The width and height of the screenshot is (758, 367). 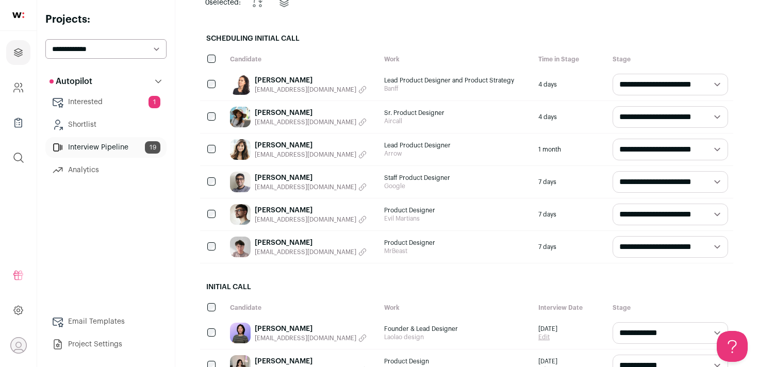 I want to click on a: Company and ATS Settings, so click(x=18, y=88).